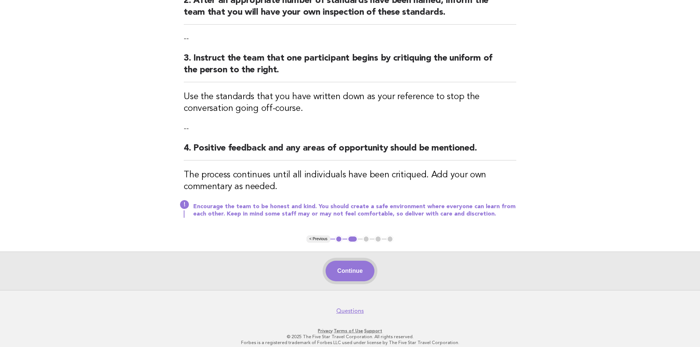  What do you see at coordinates (350, 311) in the screenshot?
I see `a: Questions` at bounding box center [350, 311].